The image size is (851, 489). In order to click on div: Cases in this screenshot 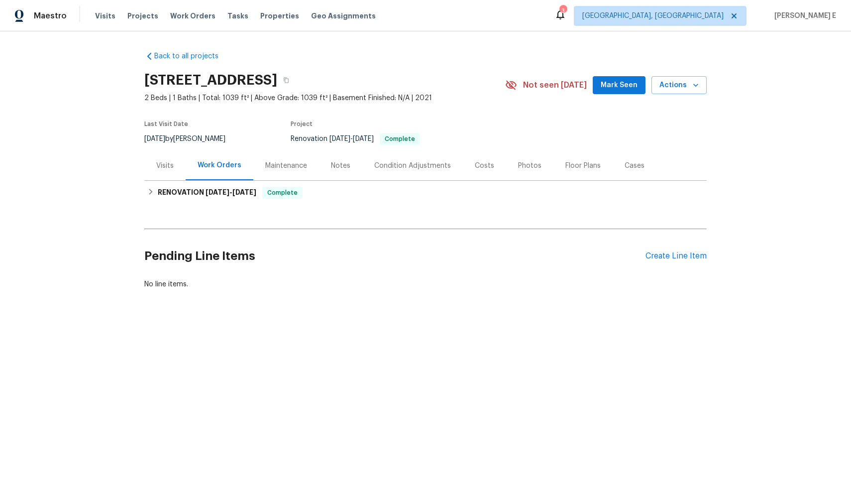, I will do `click(635, 166)`.